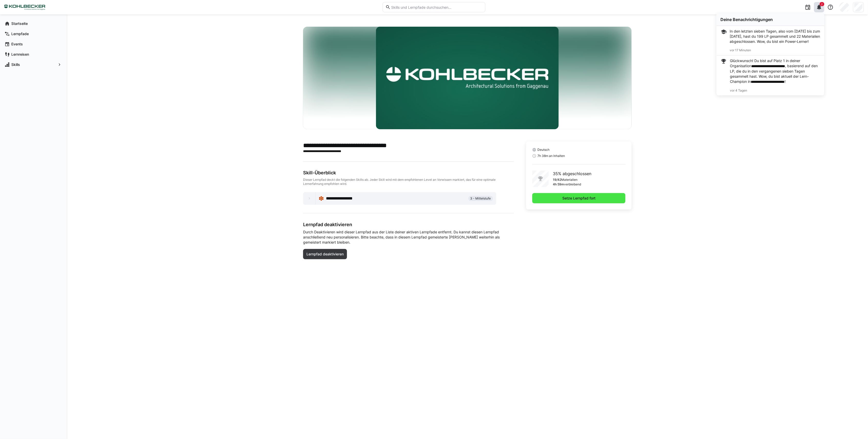 The width and height of the screenshot is (868, 439). Describe the element at coordinates (408, 173) in the screenshot. I see `div: Skill-Überblick` at that location.